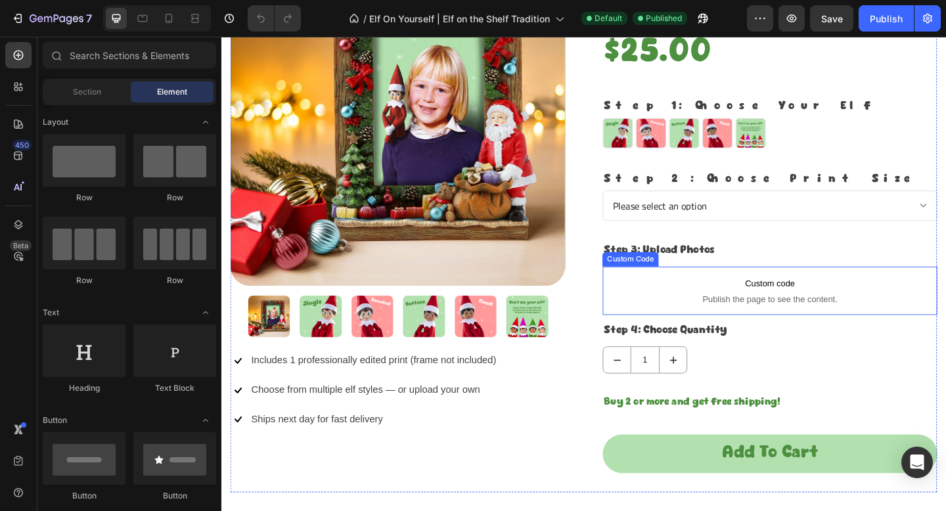 This screenshot has width=946, height=511. I want to click on span: Publish the page to see the content., so click(597, 286).